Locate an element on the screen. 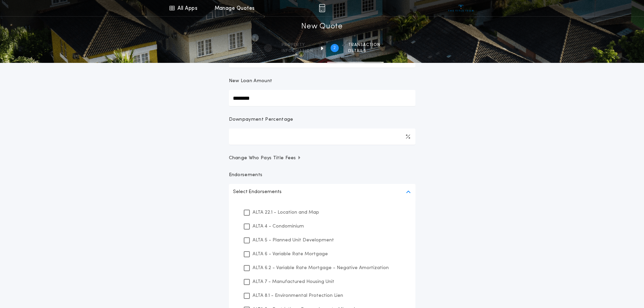 The image size is (644, 308). p: ALTA 7 - Manufactured Housing Unit is located at coordinates (293, 282).